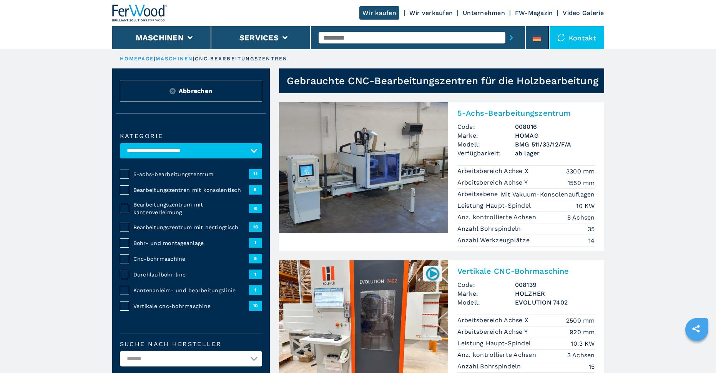 This screenshot has width=716, height=373. I want to click on em: 2500 mm, so click(580, 320).